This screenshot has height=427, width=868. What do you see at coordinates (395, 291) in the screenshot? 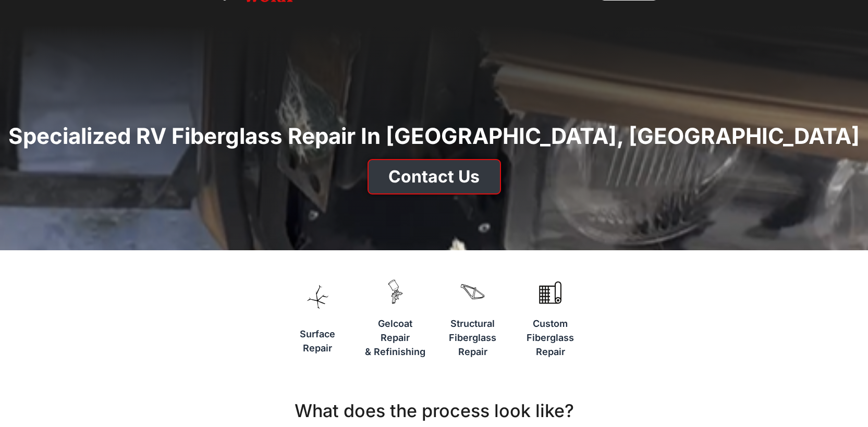
I see `img: A paint gun` at bounding box center [395, 291].